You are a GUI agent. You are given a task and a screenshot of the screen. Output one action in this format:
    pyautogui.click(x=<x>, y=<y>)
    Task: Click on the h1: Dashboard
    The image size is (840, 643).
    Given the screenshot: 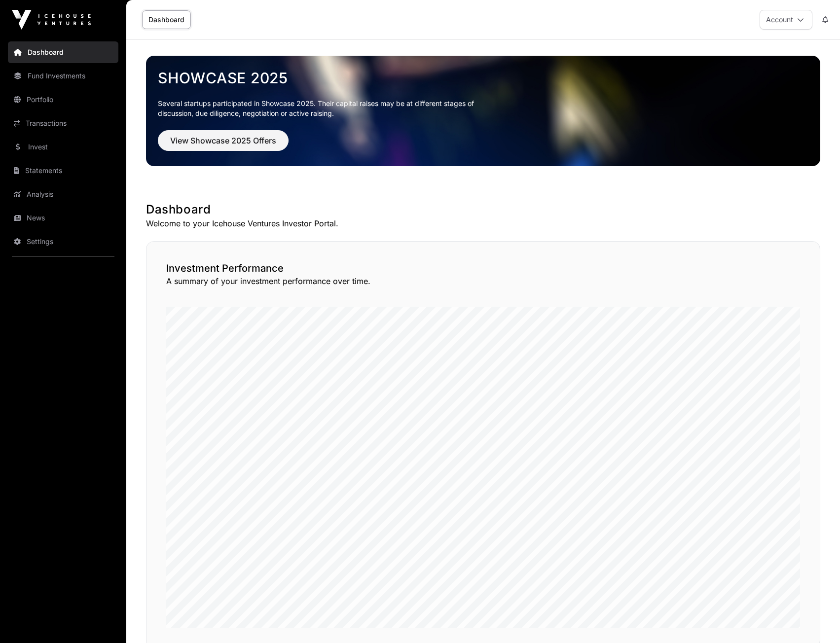 What is the action you would take?
    pyautogui.click(x=483, y=210)
    